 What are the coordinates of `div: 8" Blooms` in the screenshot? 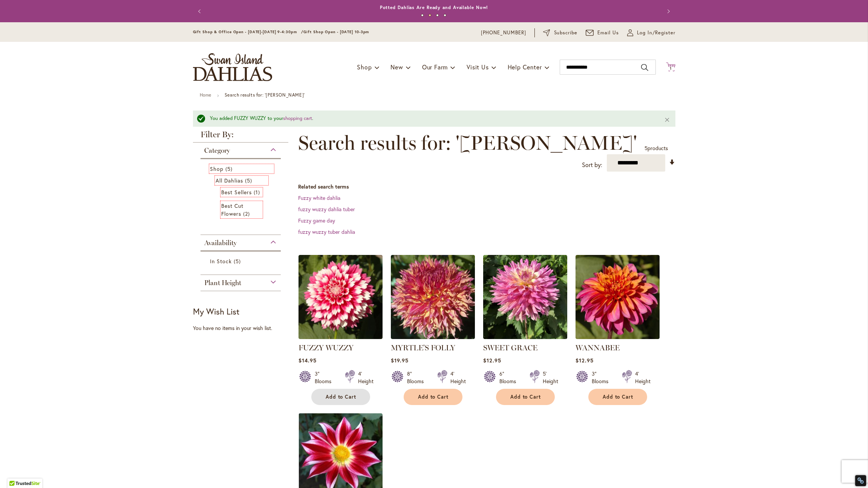 It's located at (418, 378).